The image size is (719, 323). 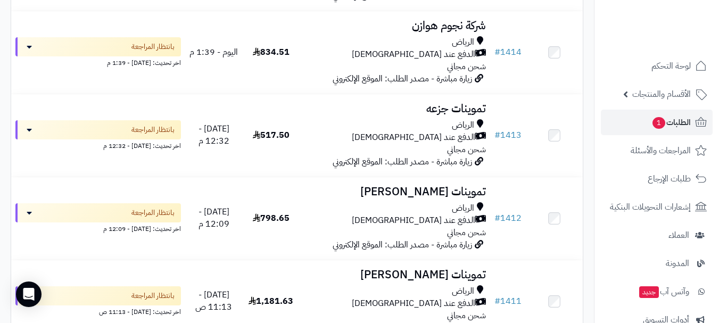 I want to click on span: 1, so click(x=659, y=123).